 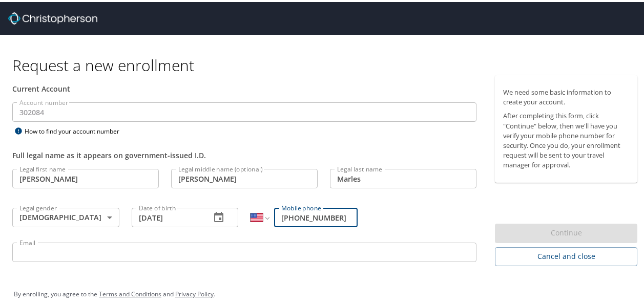 What do you see at coordinates (244, 87) in the screenshot?
I see `div: Current Account` at bounding box center [244, 87].